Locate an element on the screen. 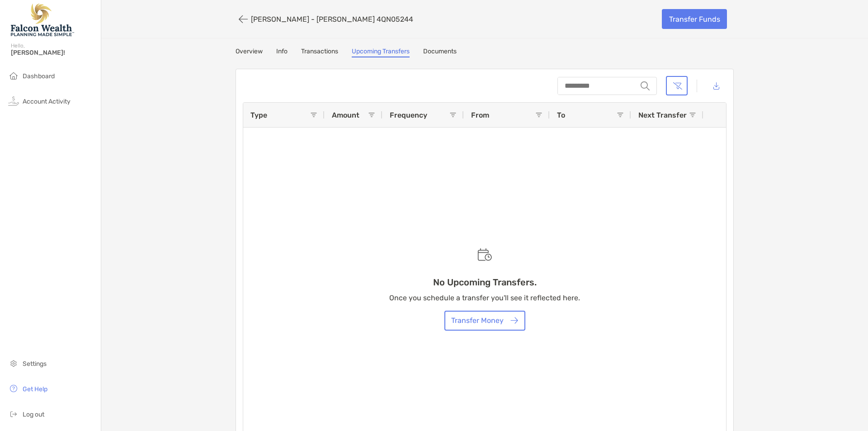 The height and width of the screenshot is (431, 868). a: Overview is located at coordinates (249, 52).